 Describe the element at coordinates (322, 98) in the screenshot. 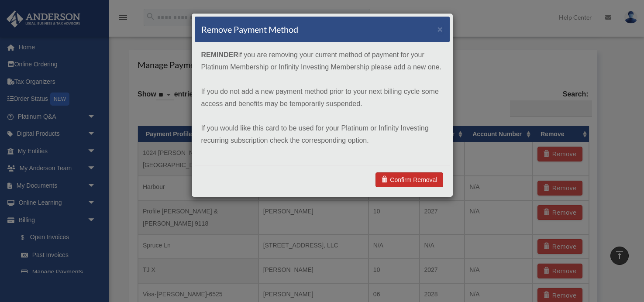

I see `p: If you do not add a new payment method prior to your next billing cycle some access and benefits ...` at that location.